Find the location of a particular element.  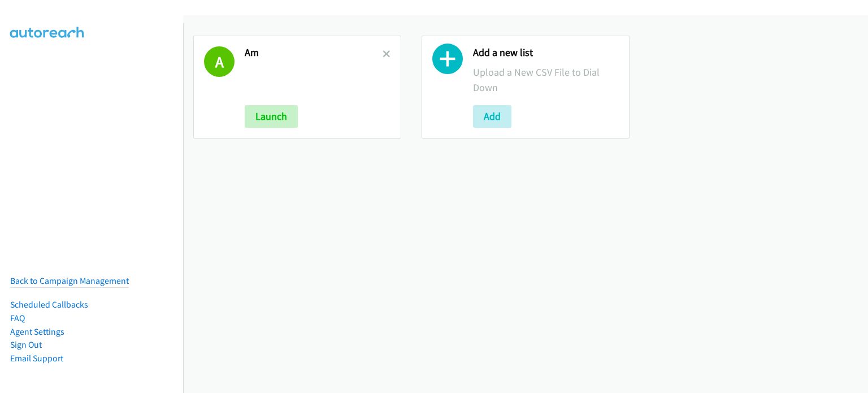

button: Launch is located at coordinates (271, 116).